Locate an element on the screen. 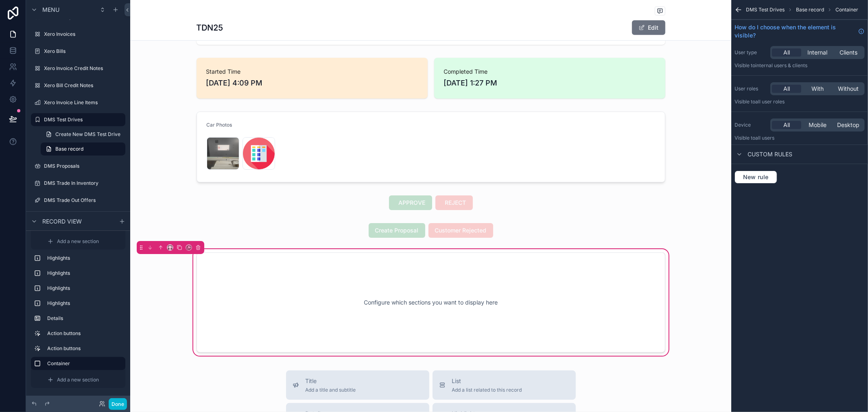  span: Add a title and subtitle is located at coordinates (331, 390).